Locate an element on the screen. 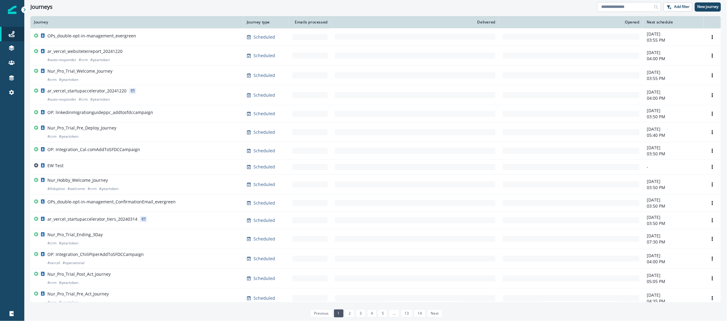 Image resolution: width=727 pixels, height=321 pixels. a: Jump forward is located at coordinates (394, 313).